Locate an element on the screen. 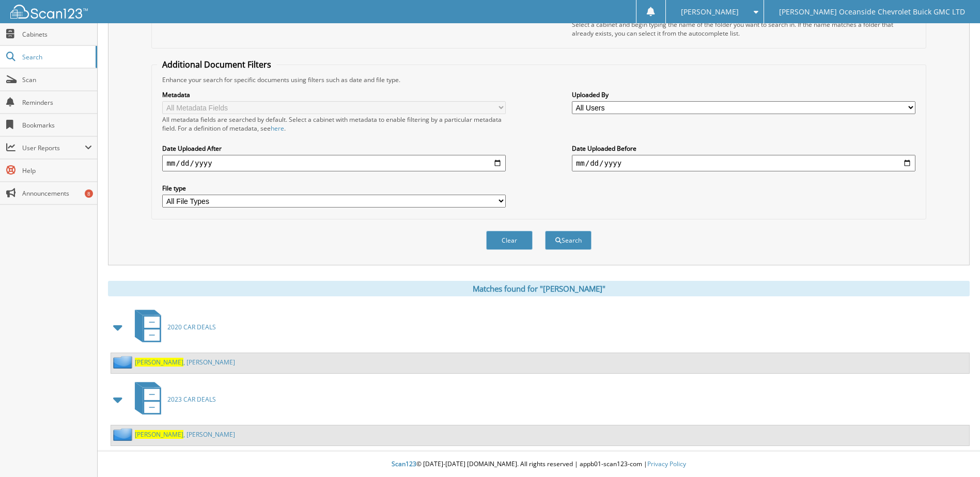 The height and width of the screenshot is (477, 980). span: User Reports is located at coordinates (53, 147).